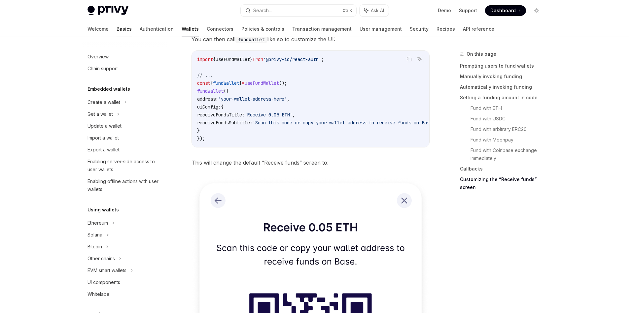 This screenshot has width=629, height=313. What do you see at coordinates (509, 129) in the screenshot?
I see `a: Fund with arbitrary ERC20` at bounding box center [509, 129].